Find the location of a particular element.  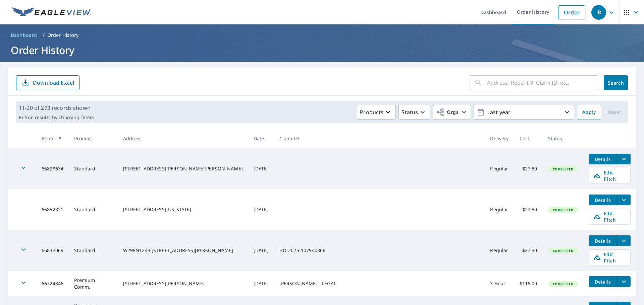

th: Report # is located at coordinates (52, 139).